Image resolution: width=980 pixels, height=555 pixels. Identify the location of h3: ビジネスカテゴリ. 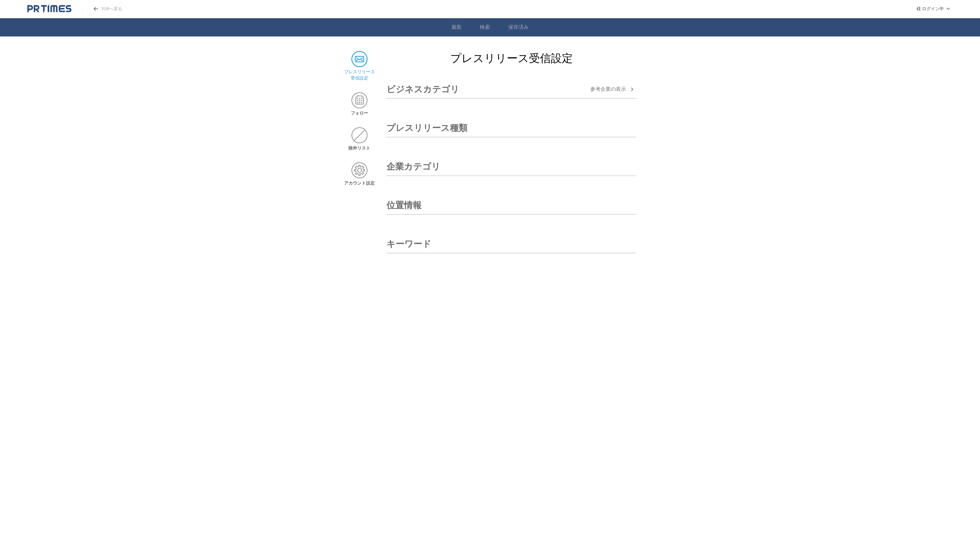
(423, 89).